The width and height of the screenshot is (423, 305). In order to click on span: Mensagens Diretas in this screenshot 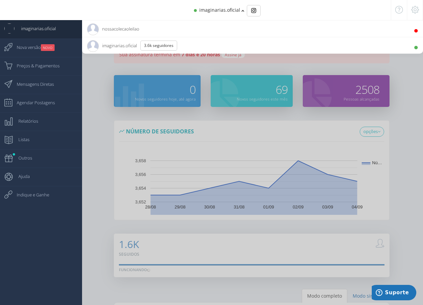, I will do `click(32, 84)`.